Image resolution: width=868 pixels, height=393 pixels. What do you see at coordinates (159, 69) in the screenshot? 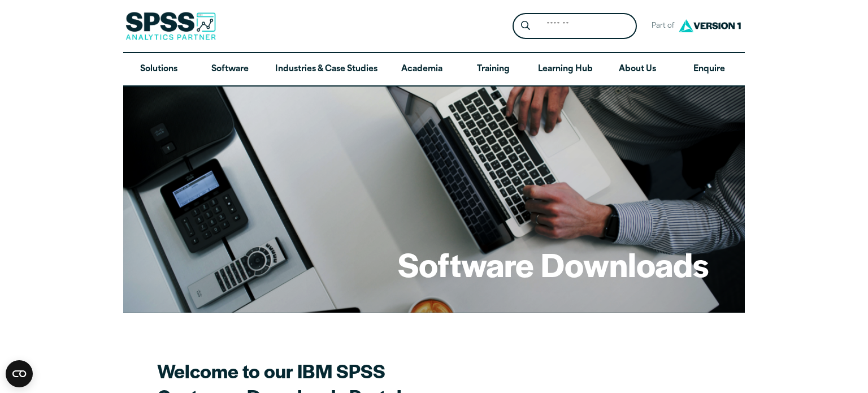
I see `a: Solutions` at bounding box center [159, 69].